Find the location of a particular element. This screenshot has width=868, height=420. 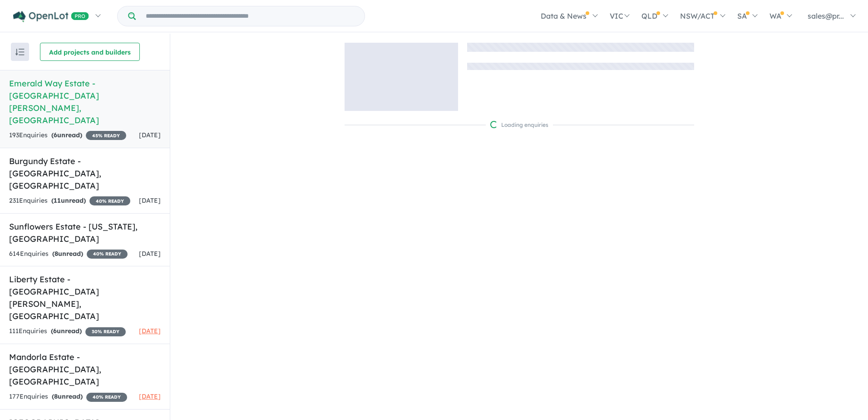

input: Try estate name, suburb, builder or developer is located at coordinates (250, 16).